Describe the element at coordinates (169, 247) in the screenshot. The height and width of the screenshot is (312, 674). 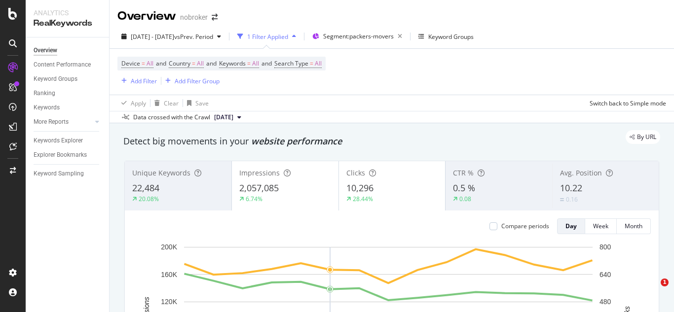
I see `text: 200K` at that location.